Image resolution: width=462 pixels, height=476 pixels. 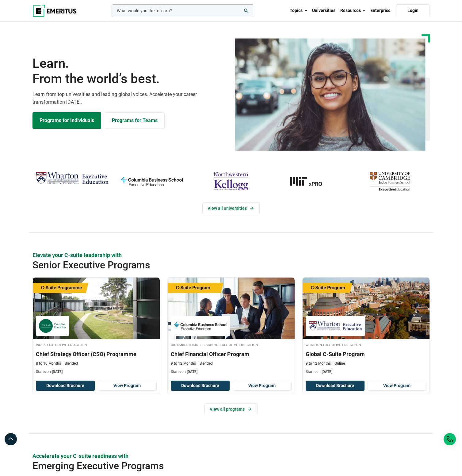 What do you see at coordinates (130, 79) in the screenshot?
I see `span: From the world’s best.` at bounding box center [130, 79].